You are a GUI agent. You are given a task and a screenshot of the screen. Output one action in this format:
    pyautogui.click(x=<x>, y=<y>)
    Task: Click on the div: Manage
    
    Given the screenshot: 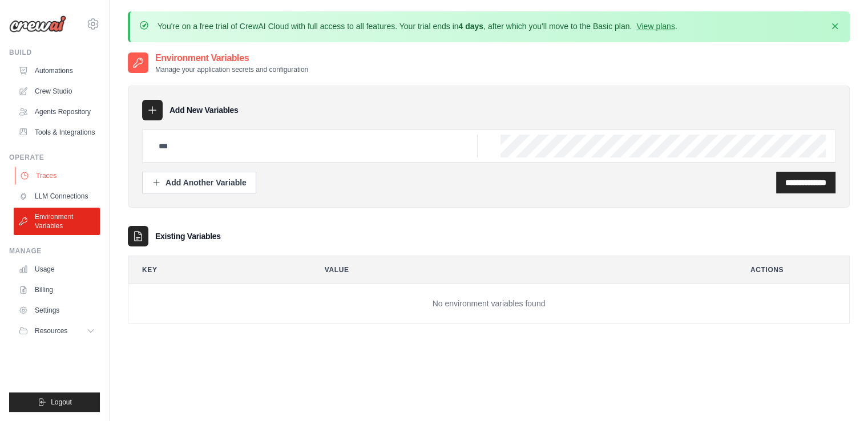 What is the action you would take?
    pyautogui.click(x=54, y=251)
    